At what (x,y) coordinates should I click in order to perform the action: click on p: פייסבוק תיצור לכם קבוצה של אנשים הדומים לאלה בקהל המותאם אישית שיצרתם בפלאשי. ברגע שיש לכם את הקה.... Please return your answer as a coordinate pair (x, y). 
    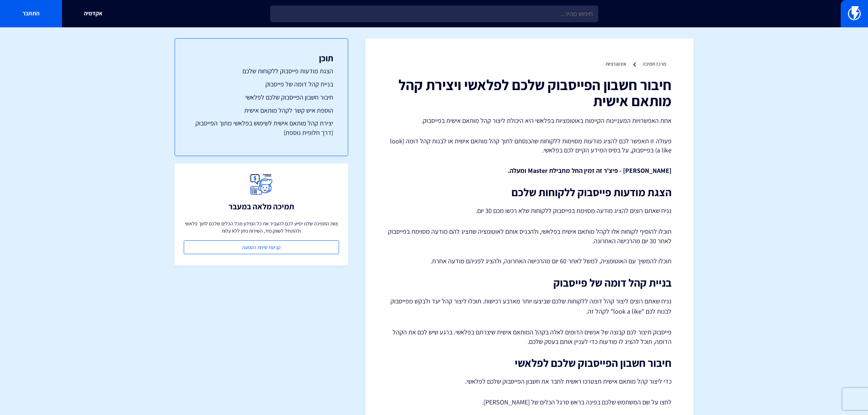
    Looking at the image, I should click on (530, 337).